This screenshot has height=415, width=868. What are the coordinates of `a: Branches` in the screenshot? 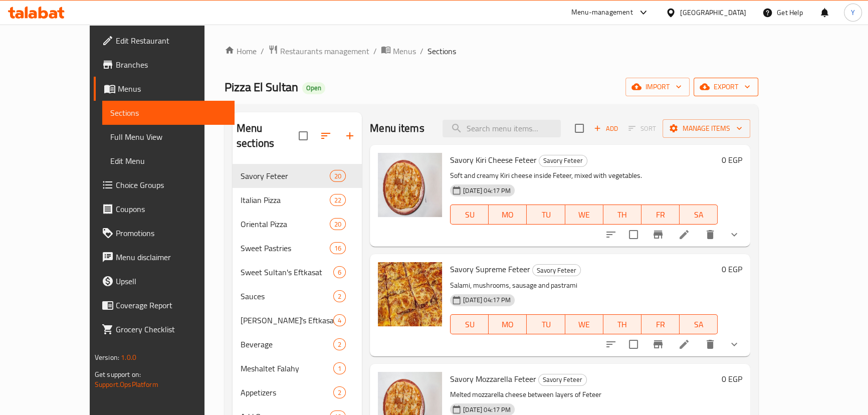 It's located at (164, 64).